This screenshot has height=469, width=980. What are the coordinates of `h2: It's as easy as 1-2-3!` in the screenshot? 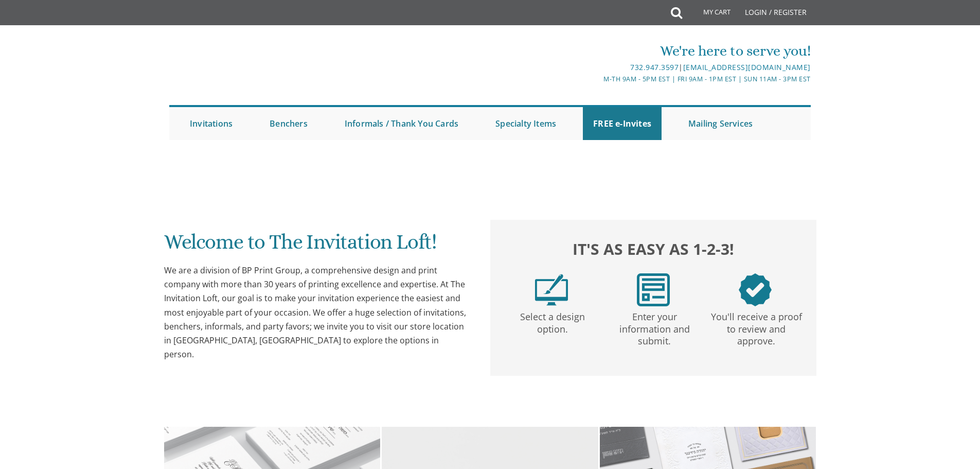 It's located at (653, 249).